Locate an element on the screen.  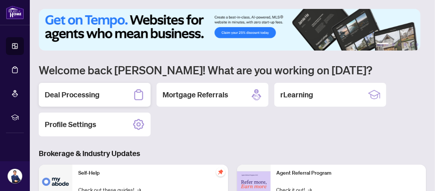
p: Agent Referral Program is located at coordinates (348, 174).